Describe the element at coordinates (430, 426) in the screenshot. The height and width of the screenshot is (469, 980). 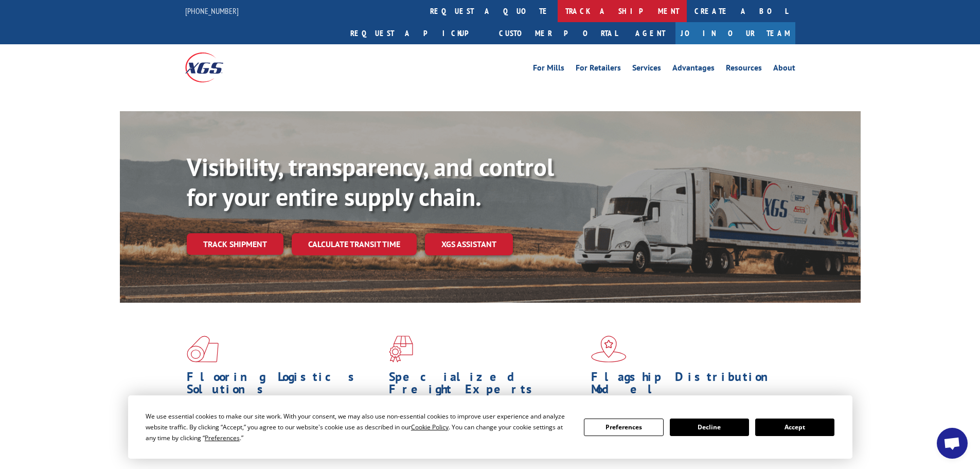
I see `span: Cookie Policy` at that location.